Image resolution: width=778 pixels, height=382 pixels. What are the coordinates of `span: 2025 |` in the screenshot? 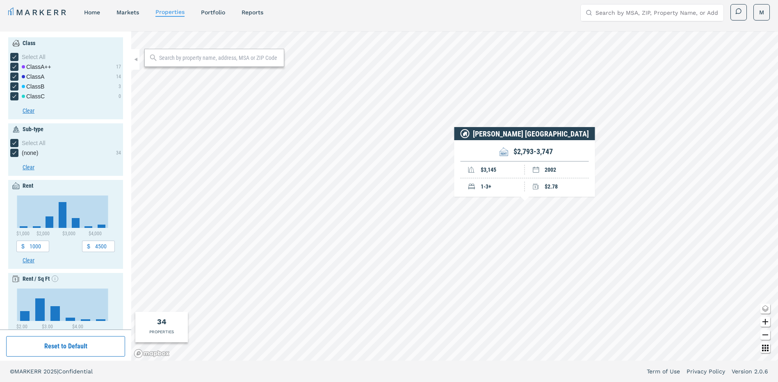 It's located at (51, 372).